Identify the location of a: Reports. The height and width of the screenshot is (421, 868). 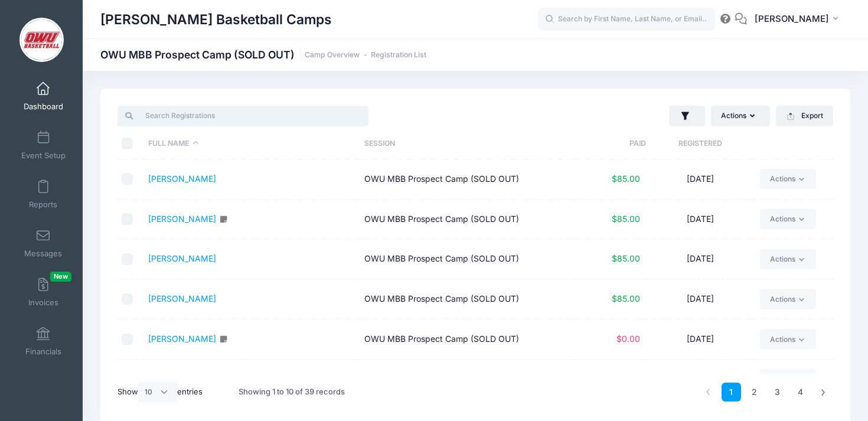
(43, 194).